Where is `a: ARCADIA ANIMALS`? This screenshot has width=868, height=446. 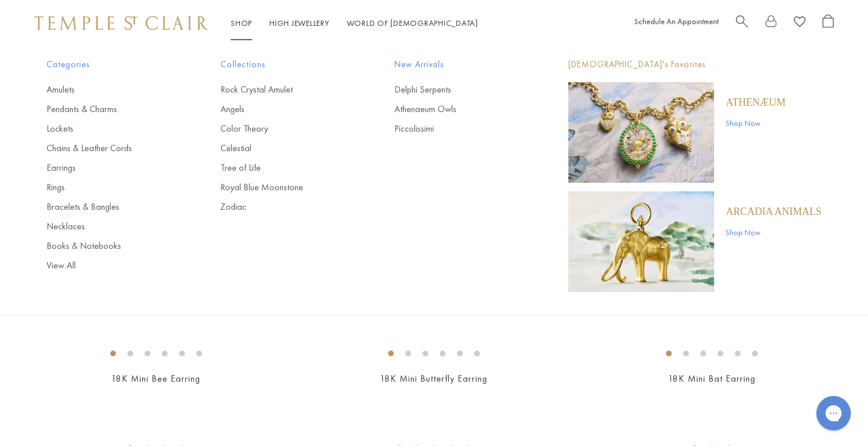 a: ARCADIA ANIMALS is located at coordinates (773, 212).